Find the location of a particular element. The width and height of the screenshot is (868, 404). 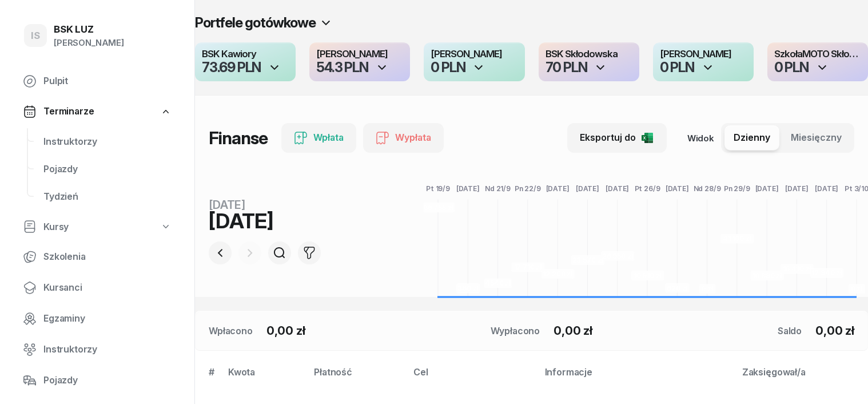

button: Wypłata is located at coordinates (403, 138).